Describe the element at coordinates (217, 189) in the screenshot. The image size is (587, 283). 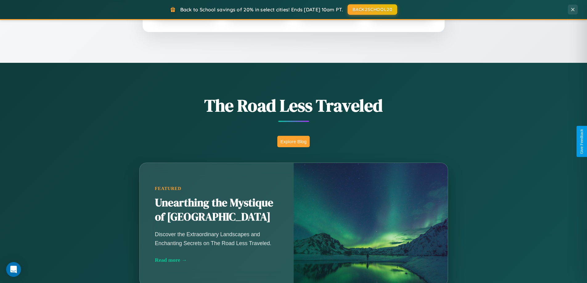
I see `div: Featured` at that location.